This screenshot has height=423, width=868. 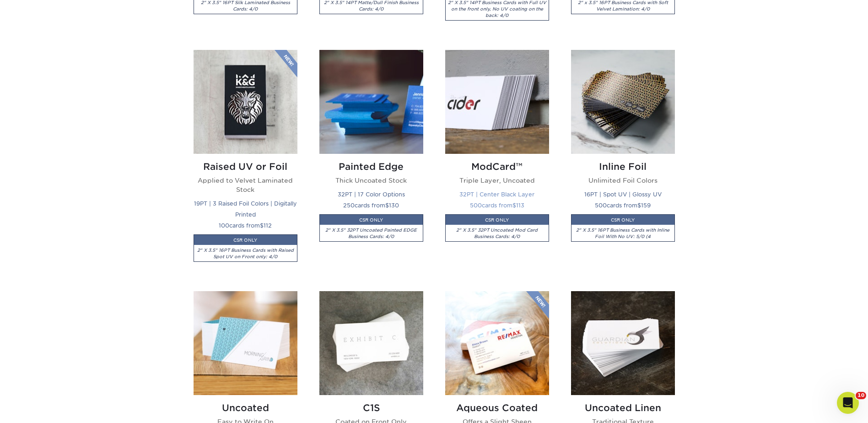 I want to click on a: ModCard™ Business Cards ModCard™ Triple Layer, Uncoated 32PT | Center Black Layer 500cards from$1..., so click(x=497, y=165).